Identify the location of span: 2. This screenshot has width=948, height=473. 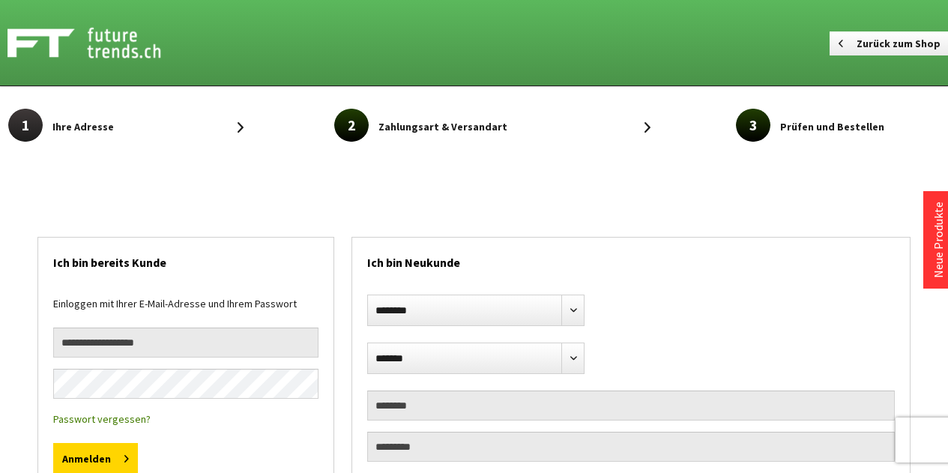
(351, 125).